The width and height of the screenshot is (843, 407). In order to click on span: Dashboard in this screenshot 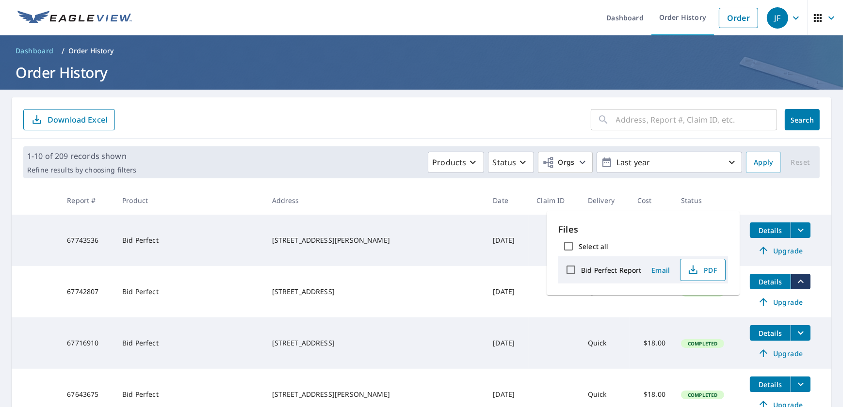, I will do `click(34, 51)`.